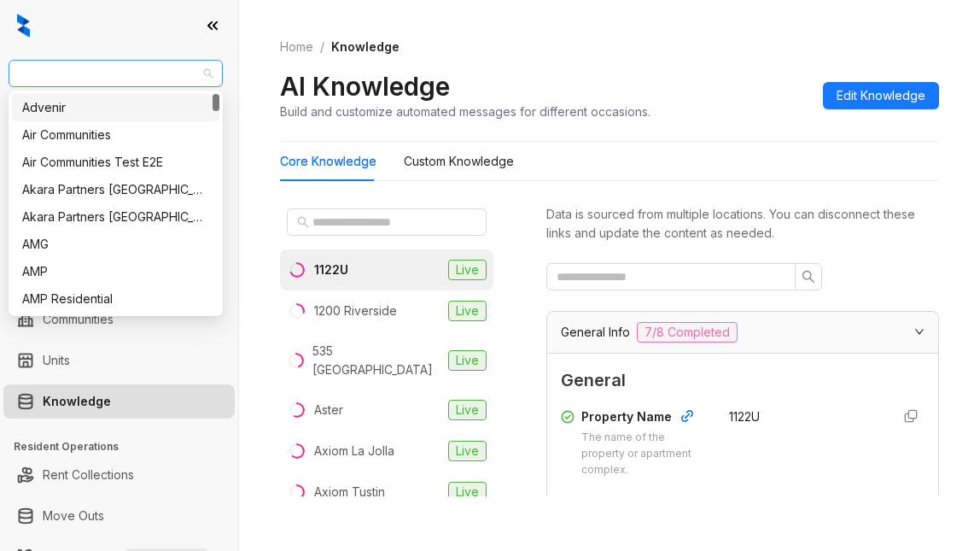  Describe the element at coordinates (115, 272) in the screenshot. I see `div: AMP` at that location.